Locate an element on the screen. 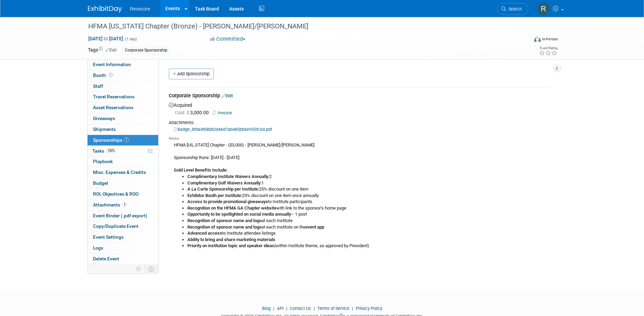 Image resolution: width=644 pixels, height=316 pixels. b: Complimentary Golf Waivers Annually: is located at coordinates (224, 183).